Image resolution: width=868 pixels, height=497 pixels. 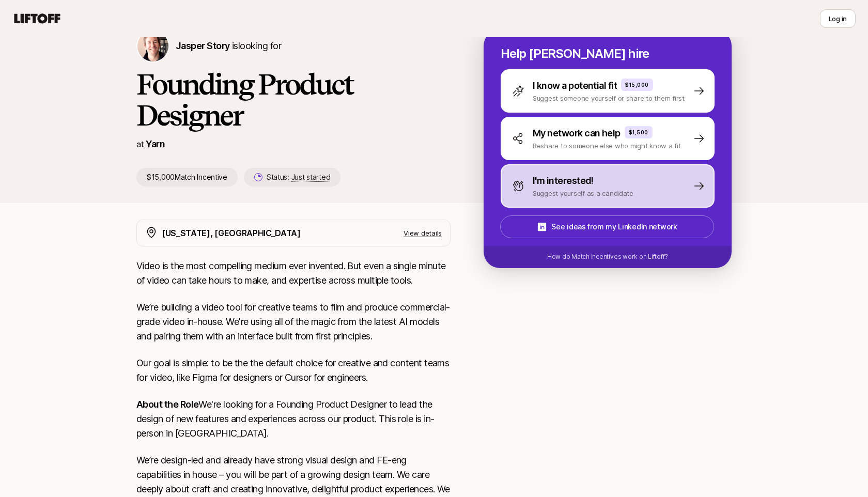 I want to click on p: I know a potential fit, so click(x=574, y=86).